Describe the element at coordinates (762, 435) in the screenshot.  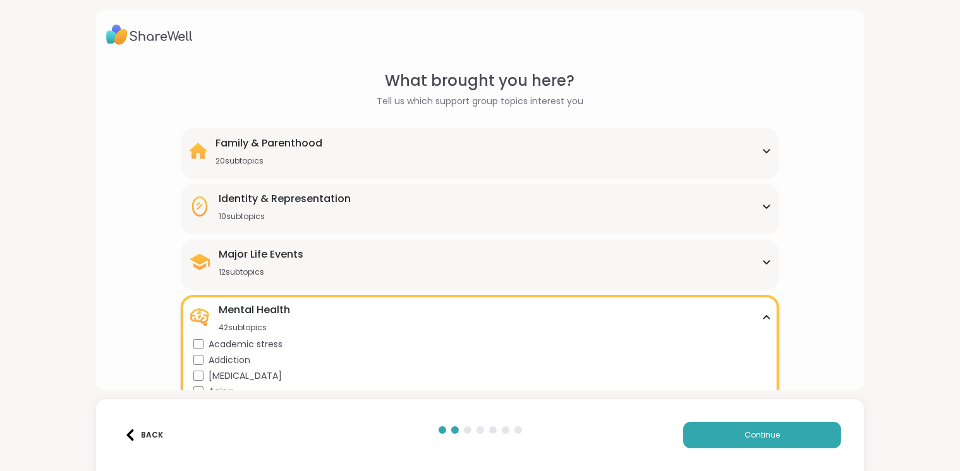
I see `span: Continue` at that location.